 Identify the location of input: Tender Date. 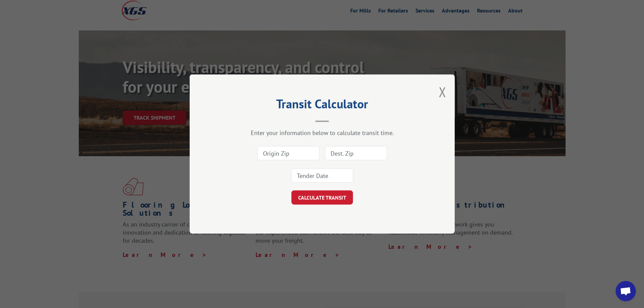
(322, 175).